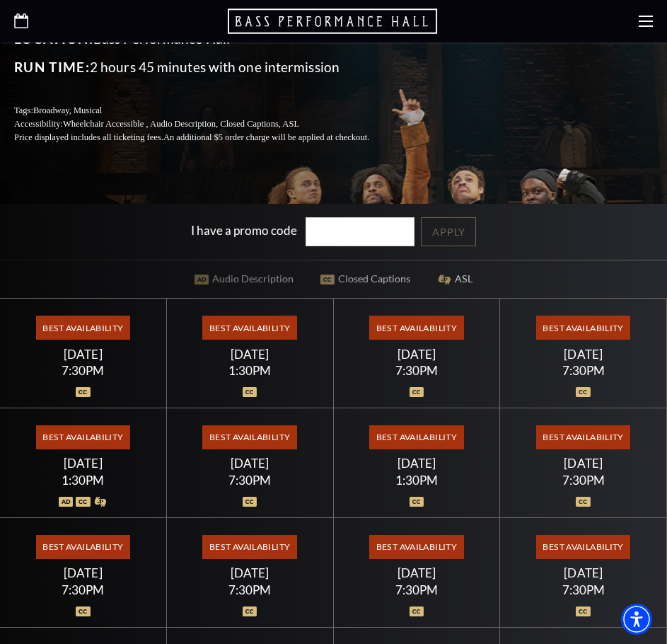 The image size is (667, 644). Describe the element at coordinates (209, 110) in the screenshot. I see `p: Tags:` at that location.